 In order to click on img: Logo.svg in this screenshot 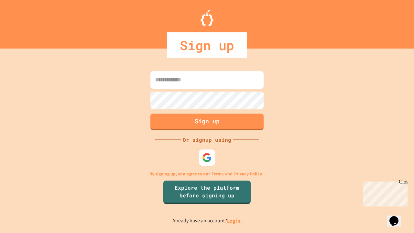, I will do `click(207, 18)`.